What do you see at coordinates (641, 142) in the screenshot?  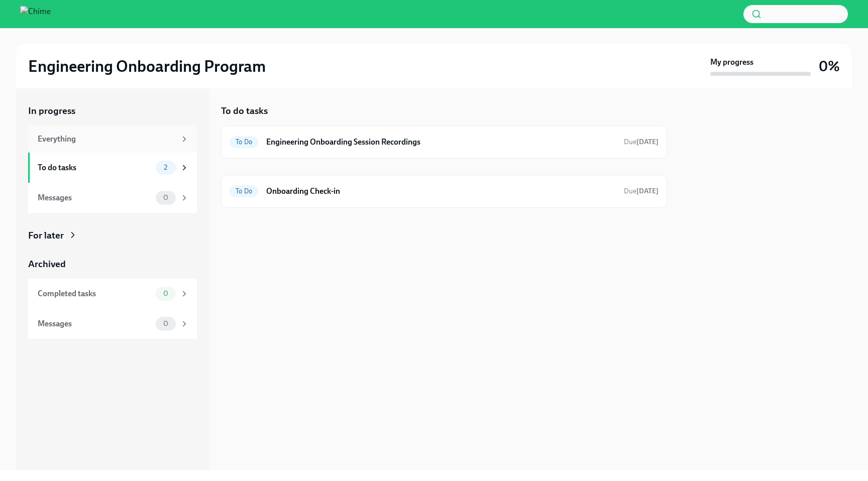 I see `span: September 10th, 2025 15:00` at bounding box center [641, 142].